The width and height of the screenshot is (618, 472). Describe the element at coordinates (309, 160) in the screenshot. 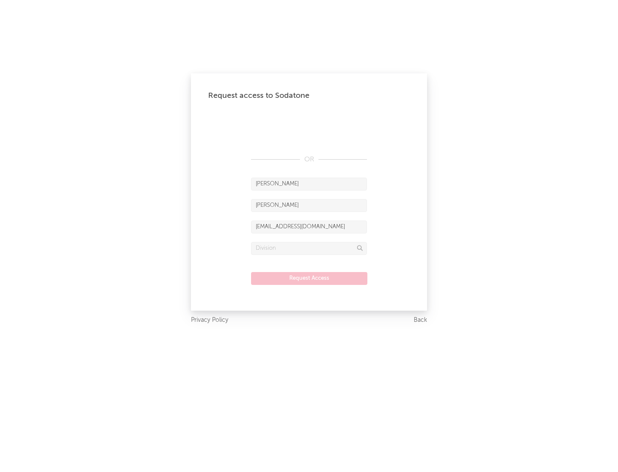

I see `div: OR` at that location.